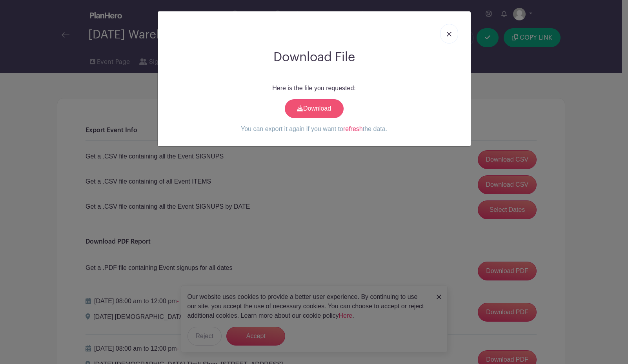 This screenshot has width=628, height=364. What do you see at coordinates (449, 34) in the screenshot?
I see `img: close_button-5f87c8562297e5c2d7936805f587ecaba9071eb48480494691a3f1689db116b3.svg` at bounding box center [449, 34].